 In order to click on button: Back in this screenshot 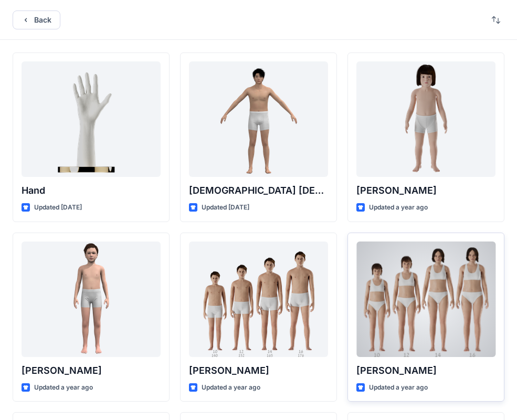, I will do `click(37, 20)`.